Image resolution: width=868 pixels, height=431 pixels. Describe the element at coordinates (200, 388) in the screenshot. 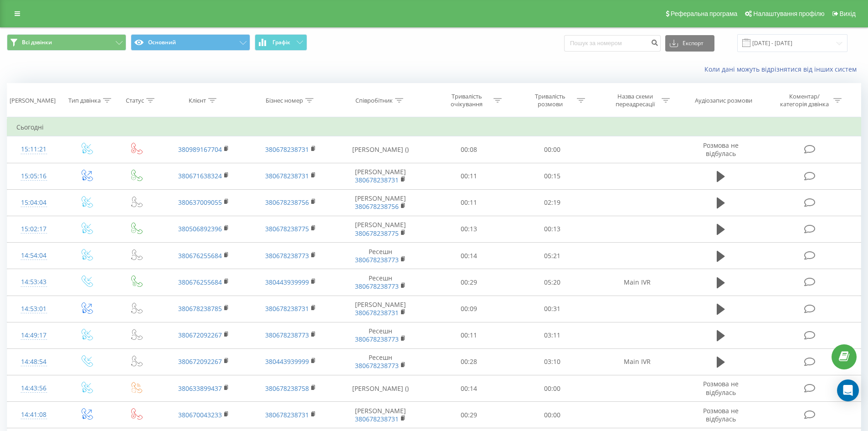

I see `a: 380633899437` at that location.